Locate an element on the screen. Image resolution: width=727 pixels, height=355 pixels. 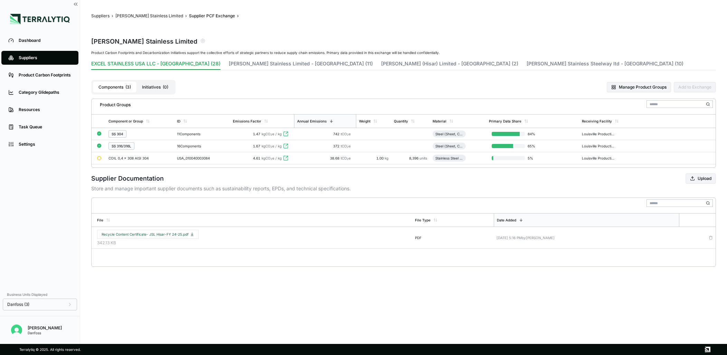
div: Primary Data Share is located at coordinates (505, 121).